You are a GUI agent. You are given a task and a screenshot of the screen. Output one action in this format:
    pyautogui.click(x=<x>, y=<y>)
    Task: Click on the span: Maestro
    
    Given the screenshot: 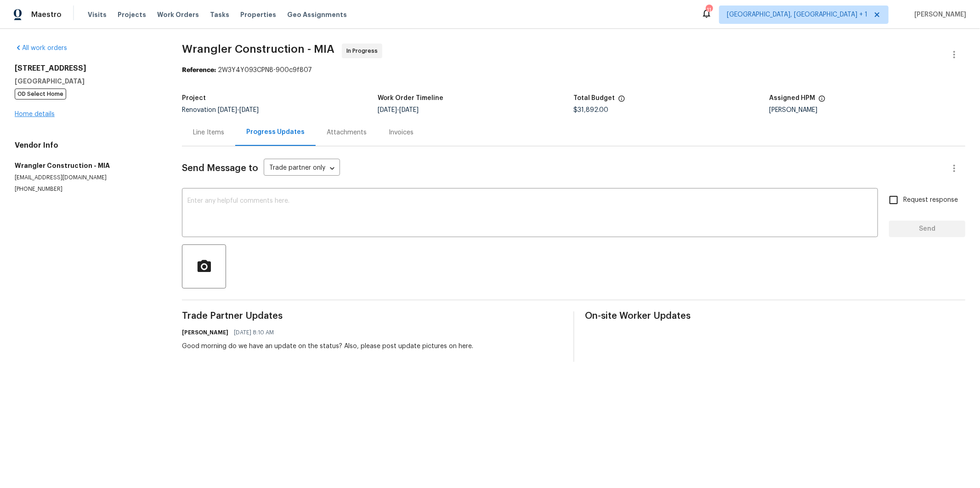 What is the action you would take?
    pyautogui.click(x=46, y=15)
    